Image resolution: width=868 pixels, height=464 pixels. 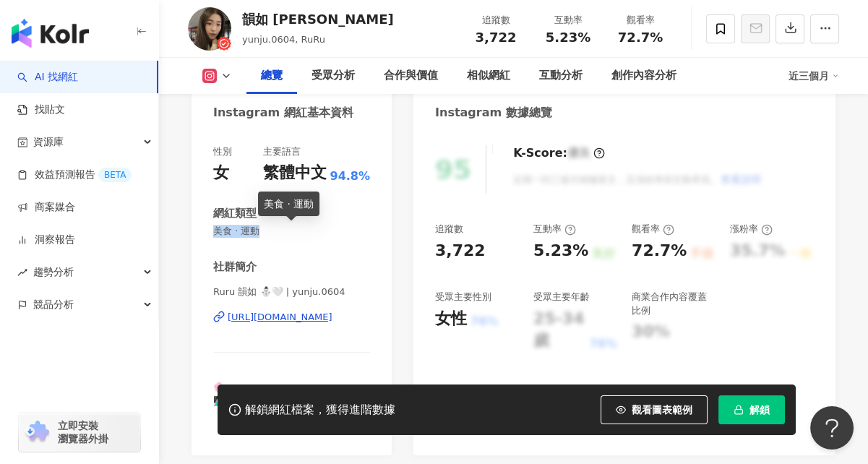 I want to click on span: rise, so click(x=23, y=273).